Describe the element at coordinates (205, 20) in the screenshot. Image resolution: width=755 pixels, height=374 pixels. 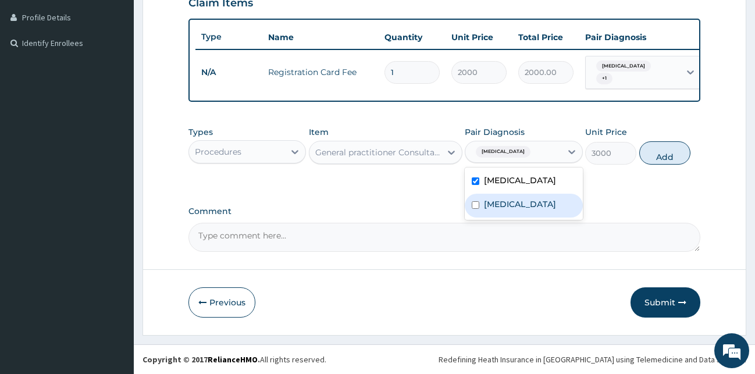
I see `div: Minimize live chat window` at that location.